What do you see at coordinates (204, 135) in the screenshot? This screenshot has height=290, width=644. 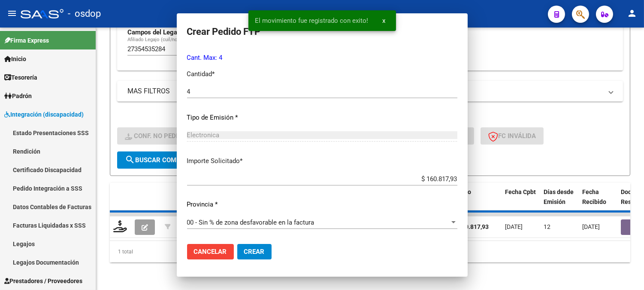 I see `span: Electronica` at bounding box center [204, 135].